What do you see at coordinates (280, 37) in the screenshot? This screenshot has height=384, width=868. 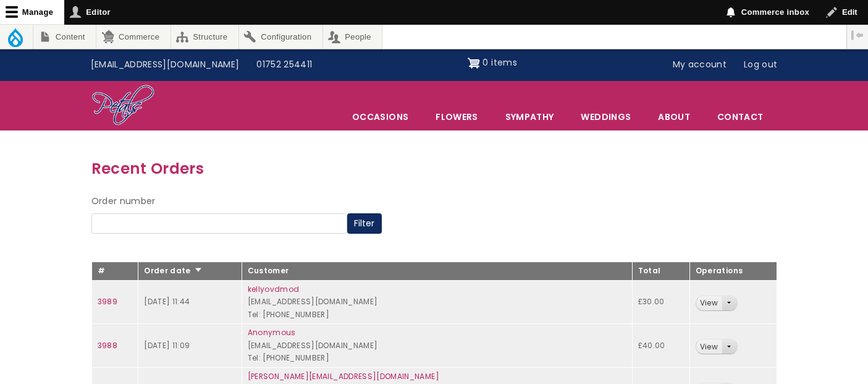 I see `a: Configuration` at bounding box center [280, 37].